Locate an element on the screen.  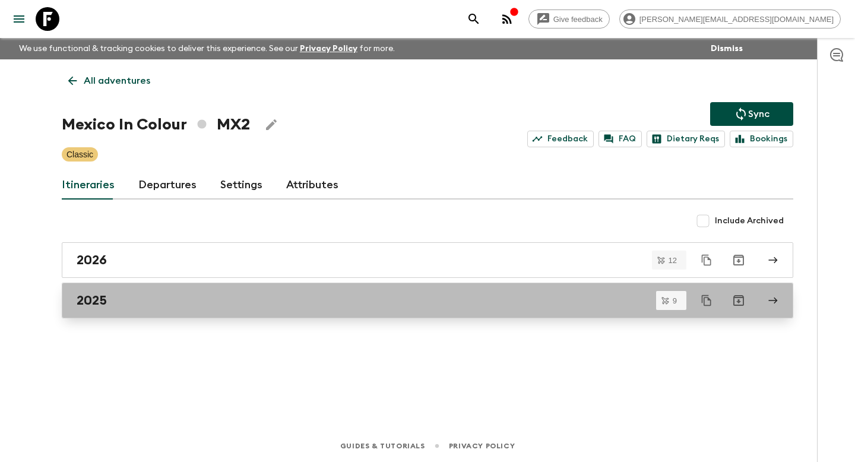
p: Classic is located at coordinates (80, 154).